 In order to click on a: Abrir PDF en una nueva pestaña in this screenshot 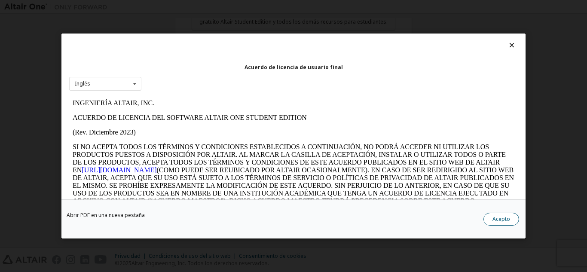, I will do `click(106, 215)`.